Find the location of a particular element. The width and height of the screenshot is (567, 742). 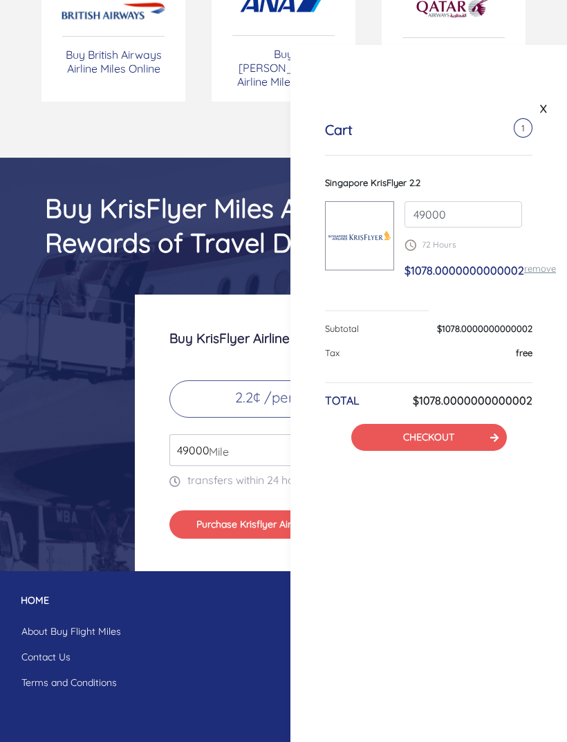

a: CHECKOUT is located at coordinates (428, 437).